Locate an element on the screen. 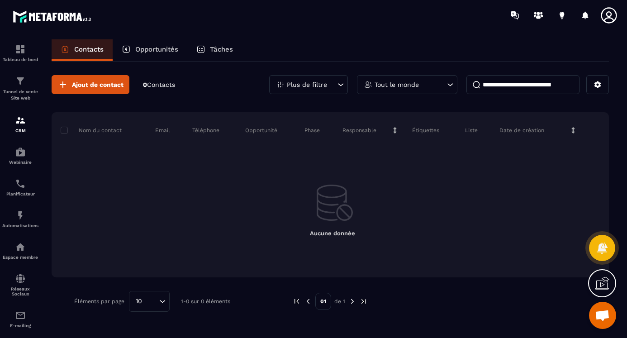  a: social-networksocial-networkRéseaux Sociaux is located at coordinates (20, 285).